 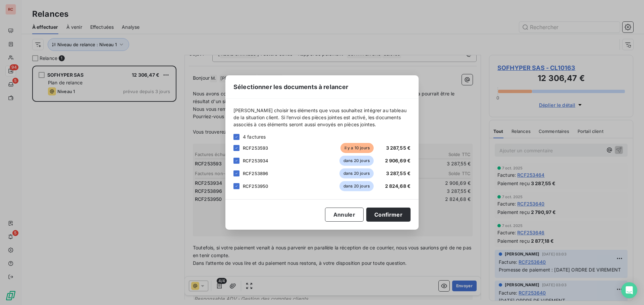 I want to click on button: Annuler, so click(x=344, y=215).